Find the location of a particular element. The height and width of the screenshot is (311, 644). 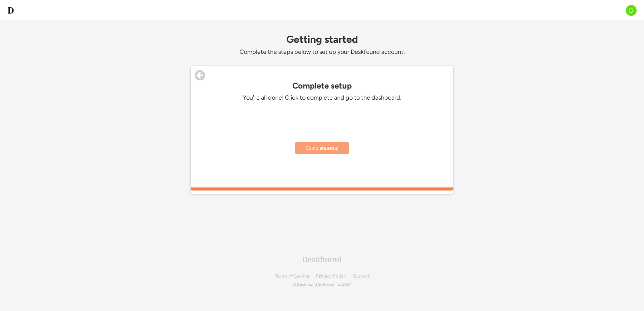

div: Getting started is located at coordinates (322, 39).